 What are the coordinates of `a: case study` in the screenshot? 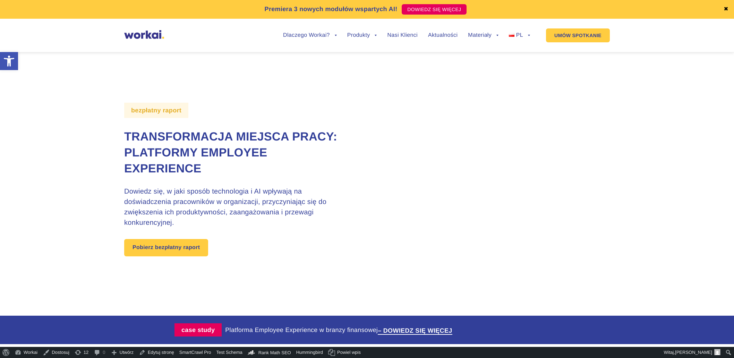 It's located at (200, 330).